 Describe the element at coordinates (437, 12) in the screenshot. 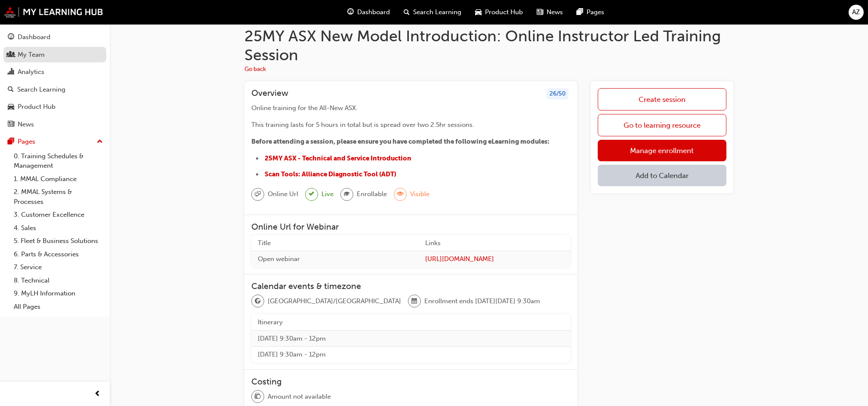

I see `span: Search Learning` at that location.